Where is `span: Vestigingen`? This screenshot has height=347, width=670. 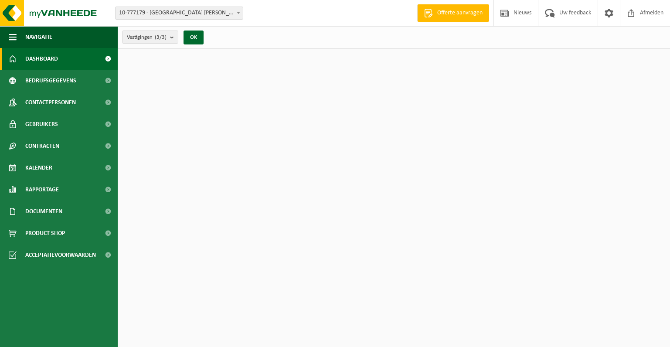 span: Vestigingen is located at coordinates (147, 38).